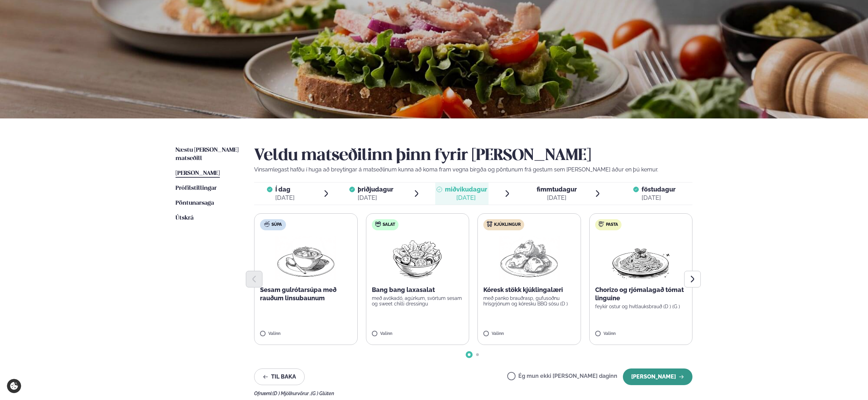 Image resolution: width=868 pixels, height=400 pixels. I want to click on img: Spagetti.png, so click(641, 258).